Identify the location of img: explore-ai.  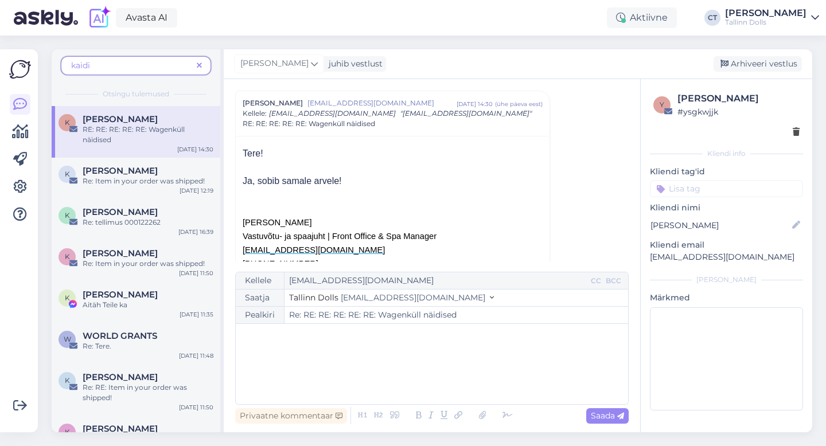
(99, 18).